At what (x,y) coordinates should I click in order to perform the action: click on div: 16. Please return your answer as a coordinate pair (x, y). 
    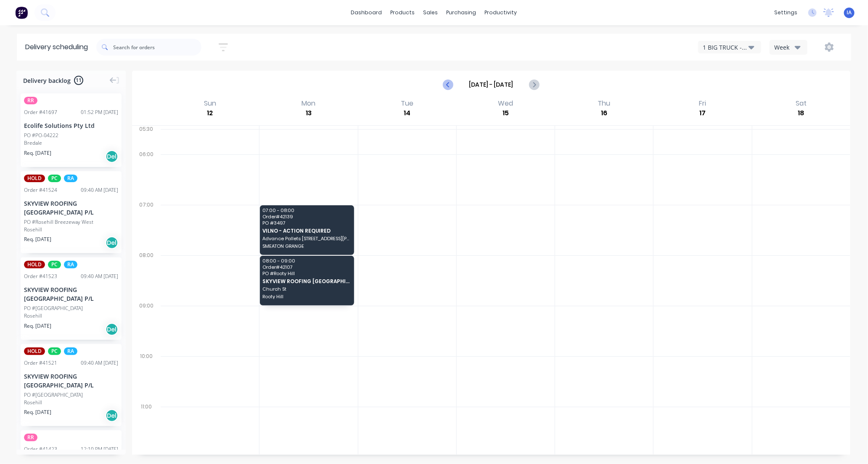
    Looking at the image, I should click on (604, 113).